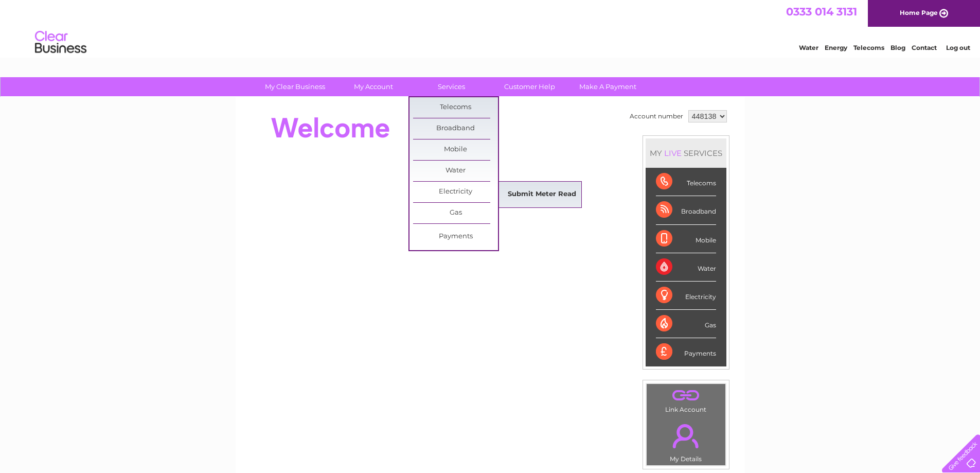 This screenshot has height=473, width=980. I want to click on a: Electricity, so click(455, 192).